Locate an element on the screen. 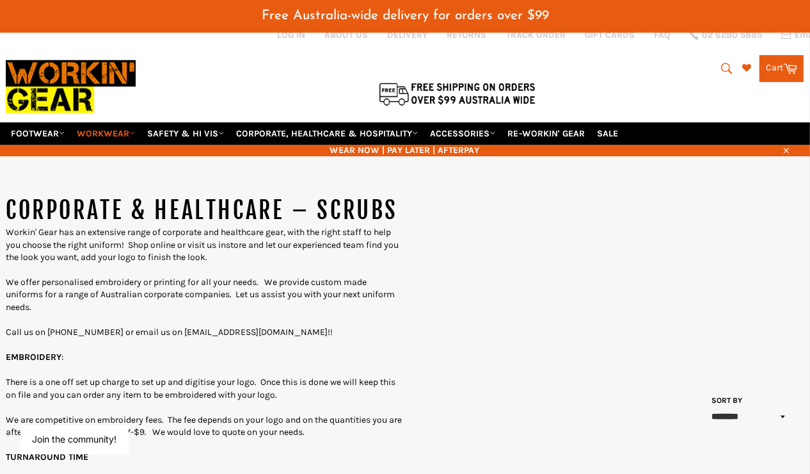  a: ACCESSORIES is located at coordinates (463, 133).